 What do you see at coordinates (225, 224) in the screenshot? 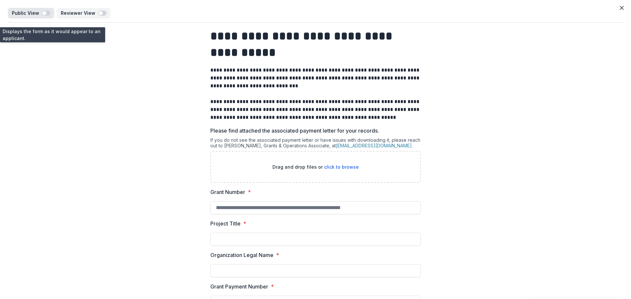
I see `p: Project Title` at bounding box center [225, 224].